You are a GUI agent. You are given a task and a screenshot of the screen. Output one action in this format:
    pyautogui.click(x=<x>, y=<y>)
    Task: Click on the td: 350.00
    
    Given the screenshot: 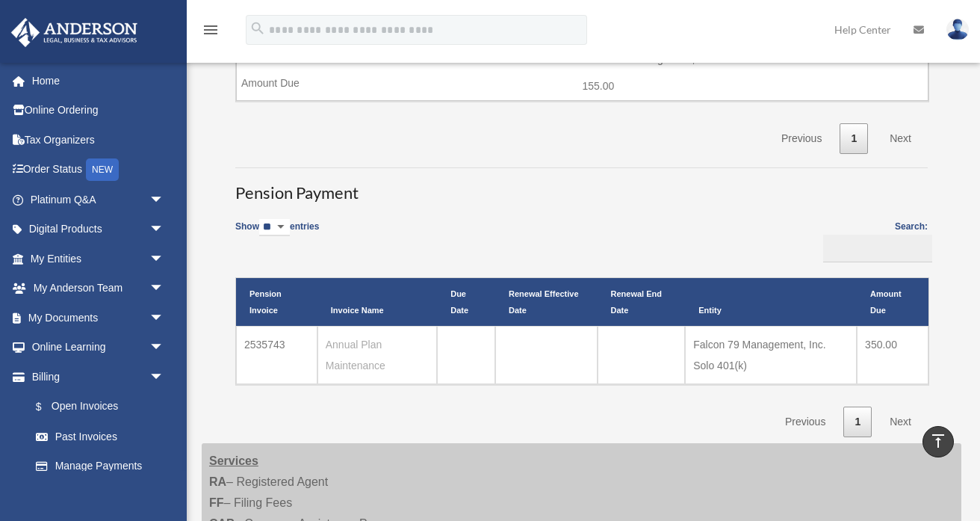 What is the action you would take?
    pyautogui.click(x=893, y=355)
    